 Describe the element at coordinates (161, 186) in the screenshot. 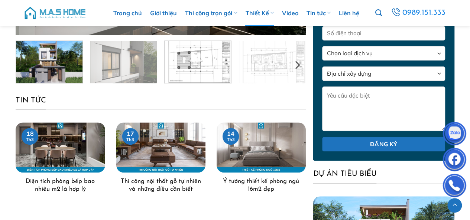

I see `a: Thi công nội thất gỗ tự nhiên và những điều cần biết` at that location.